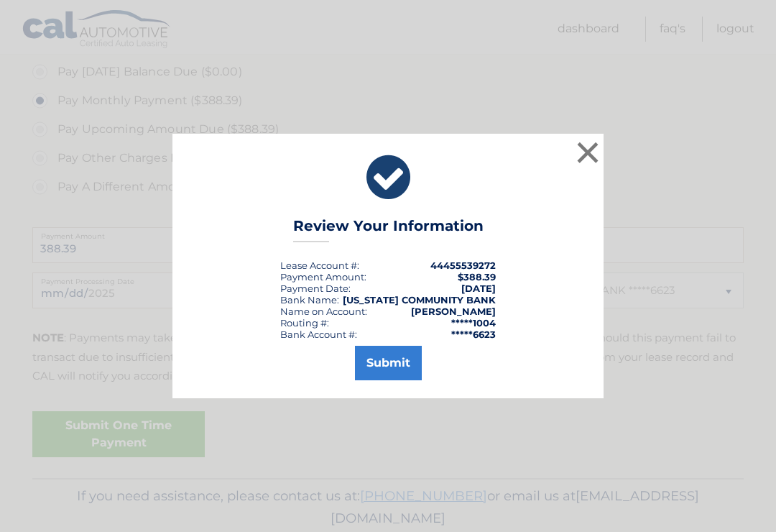 The height and width of the screenshot is (532, 776). What do you see at coordinates (476, 276) in the screenshot?
I see `span: $388.39` at bounding box center [476, 276].